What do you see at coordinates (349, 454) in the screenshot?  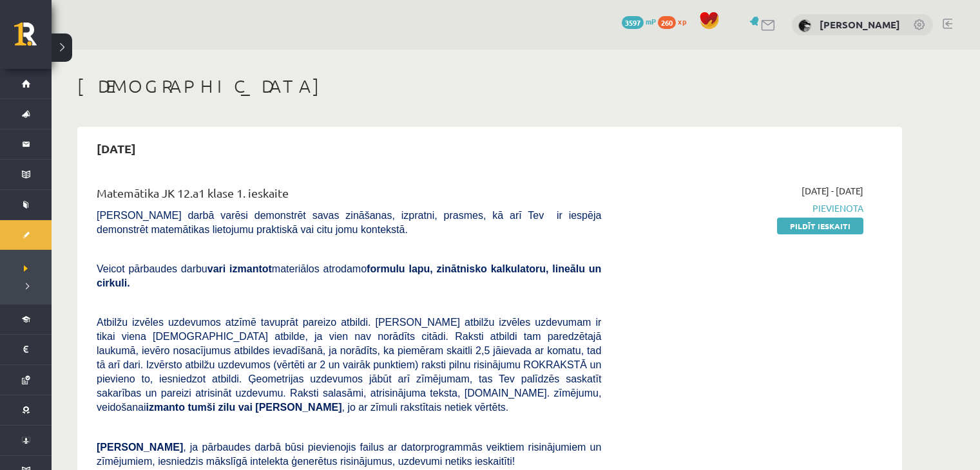 I see `span: , ja pārbaudes darbā būsi pievienojis failus ar datorprogrammās veiktiem risinājumiem un zīmējumi...` at bounding box center [349, 454].